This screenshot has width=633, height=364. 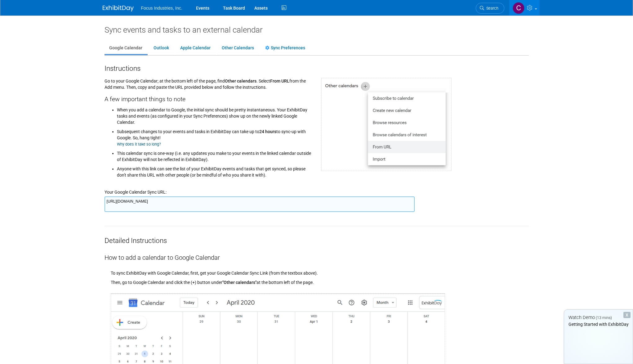 I want to click on li: When you add a calendar to Google, the initial sync should be pretty instantaneous. Your ExhibitD..., so click(x=214, y=115).